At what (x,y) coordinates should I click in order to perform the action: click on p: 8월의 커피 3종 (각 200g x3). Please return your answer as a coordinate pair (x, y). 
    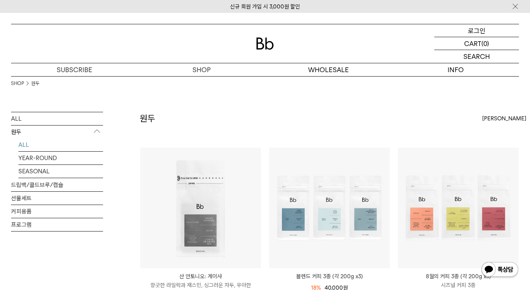
    Looking at the image, I should click on (459, 277).